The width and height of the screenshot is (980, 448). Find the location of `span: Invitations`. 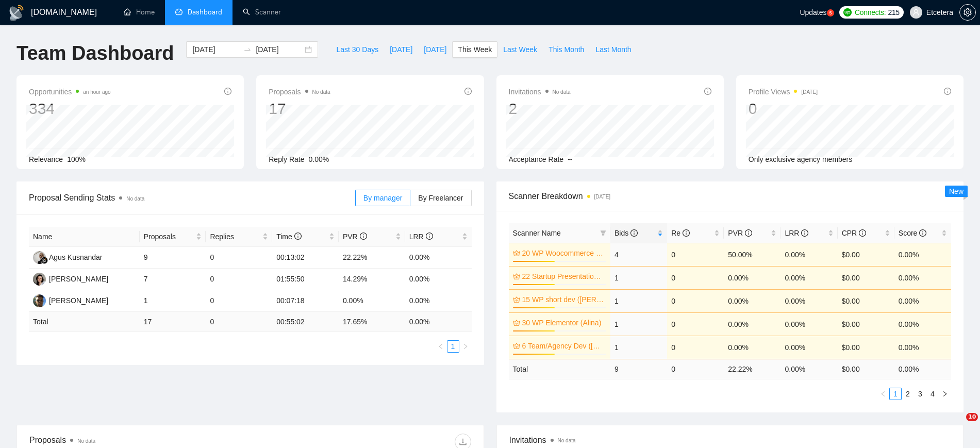

span: Invitations is located at coordinates (540, 92).